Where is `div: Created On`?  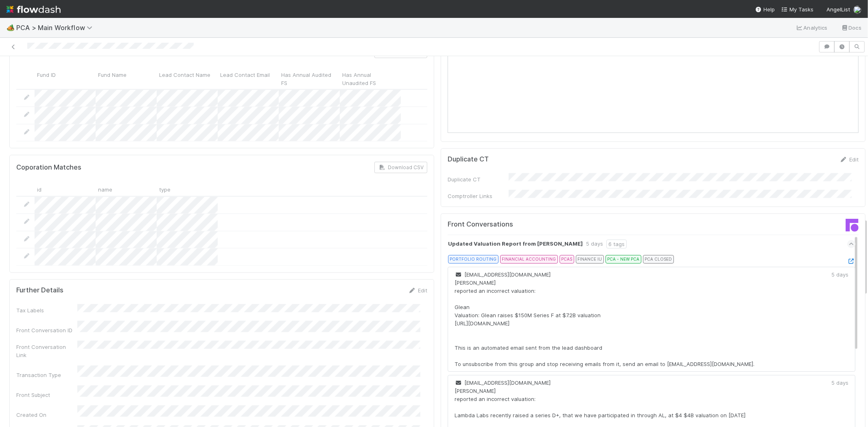 div: Created On is located at coordinates (46, 415).